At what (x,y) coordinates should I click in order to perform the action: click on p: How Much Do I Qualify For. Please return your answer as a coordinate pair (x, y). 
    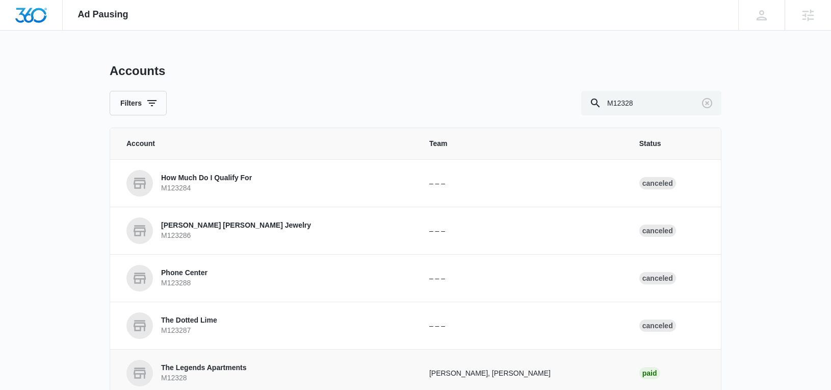
    Looking at the image, I should click on (206, 178).